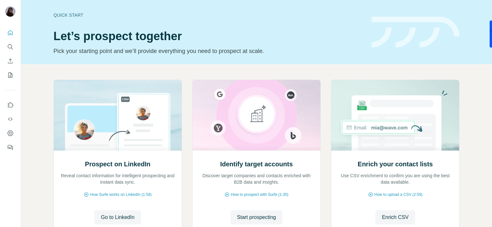 This screenshot has height=227, width=492. I want to click on img: Identify target accounts, so click(256, 115).